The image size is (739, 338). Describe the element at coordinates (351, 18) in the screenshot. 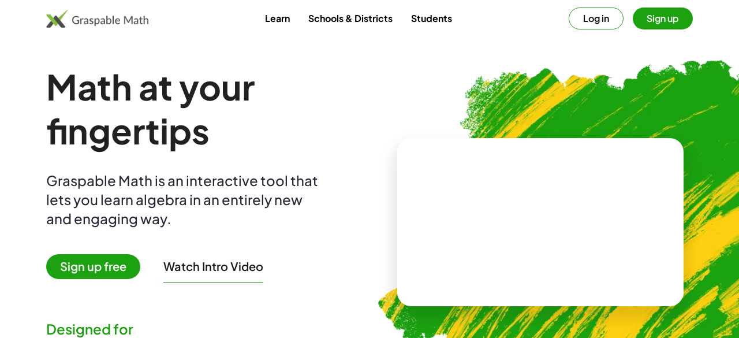

I see `a: Schools & Districts` at that location.